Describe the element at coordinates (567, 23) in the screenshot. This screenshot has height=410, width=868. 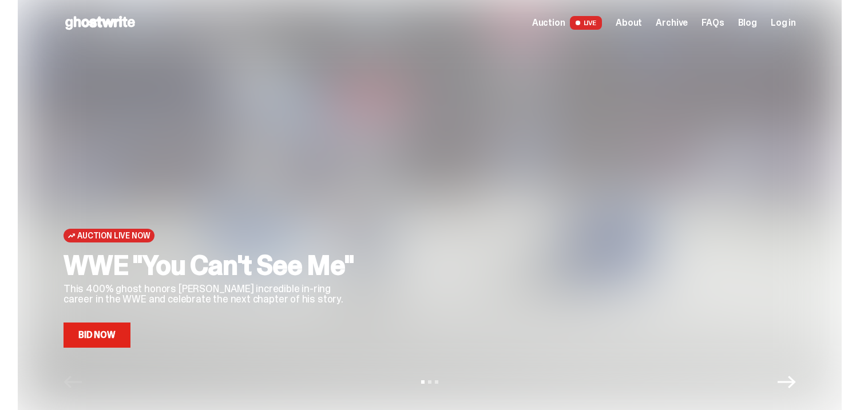
I see `a: Auction LIVE` at that location.